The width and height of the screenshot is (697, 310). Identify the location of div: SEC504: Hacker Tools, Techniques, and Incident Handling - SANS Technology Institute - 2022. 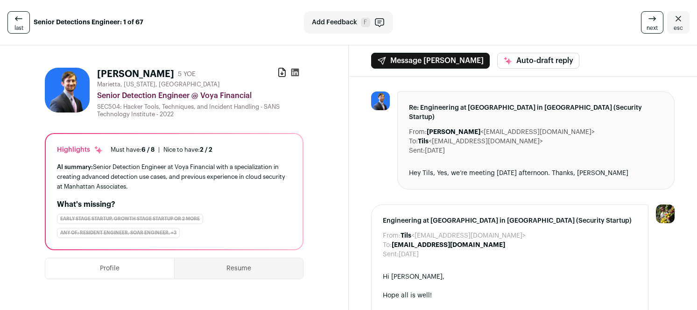
(200, 111).